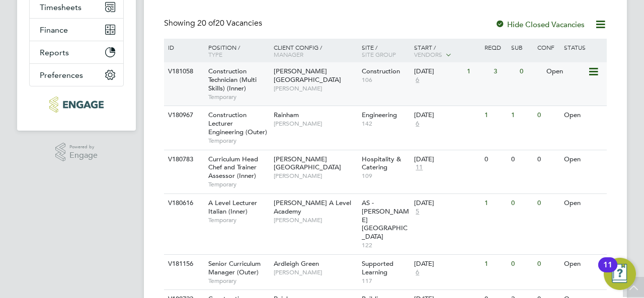 Image resolution: width=644 pixels, height=298 pixels. I want to click on span: Construction Technician (Multi Skills) (Inner), so click(232, 79).